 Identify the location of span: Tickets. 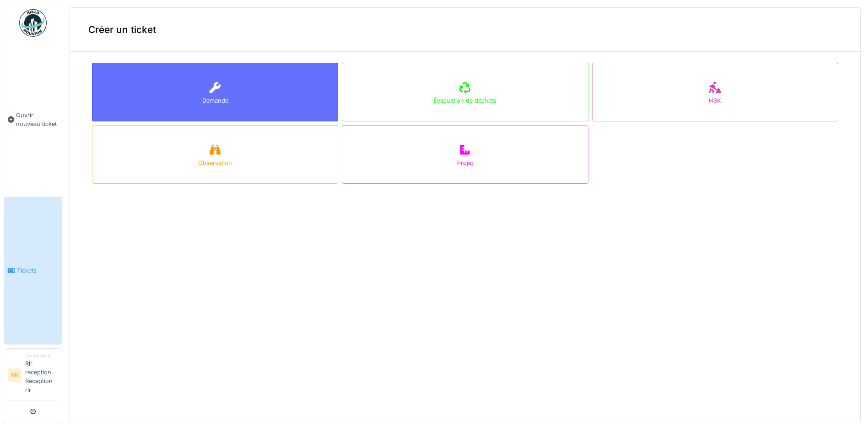
(37, 270).